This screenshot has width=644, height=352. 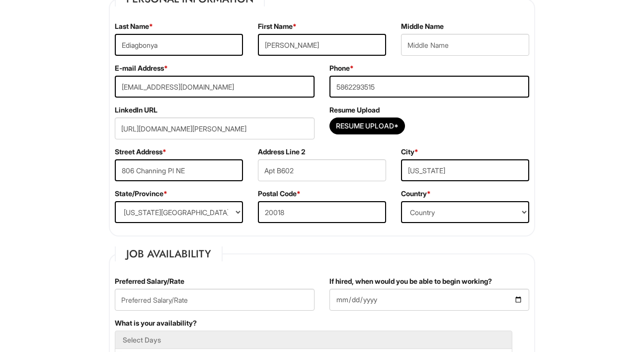 What do you see at coordinates (281, 152) in the screenshot?
I see `label: Address Line 2` at bounding box center [281, 152].